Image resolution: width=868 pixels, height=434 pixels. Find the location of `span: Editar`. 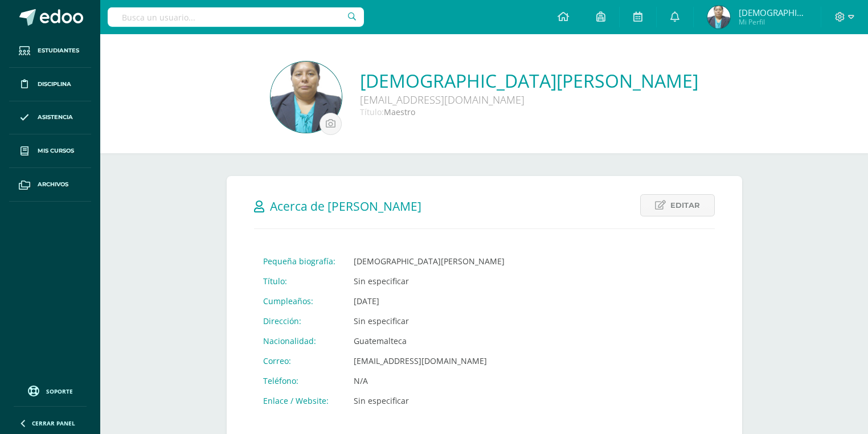

span: Editar is located at coordinates (685, 205).